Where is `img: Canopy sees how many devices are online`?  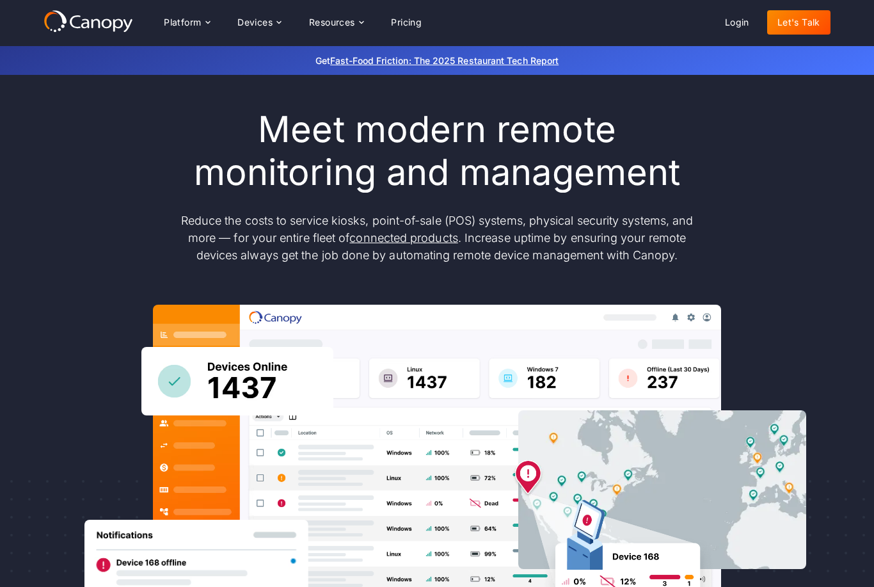
img: Canopy sees how many devices are online is located at coordinates (237, 381).